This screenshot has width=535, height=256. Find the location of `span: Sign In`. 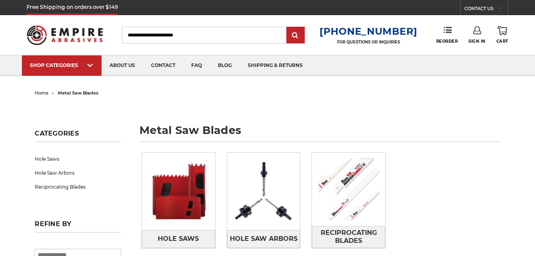

span: Sign In is located at coordinates (476, 41).